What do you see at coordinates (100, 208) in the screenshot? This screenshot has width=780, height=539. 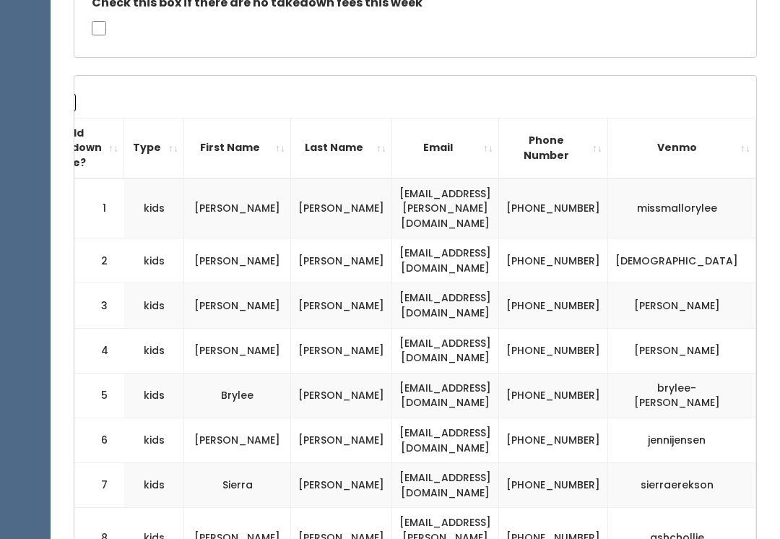 I see `td: 1` at bounding box center [100, 208].